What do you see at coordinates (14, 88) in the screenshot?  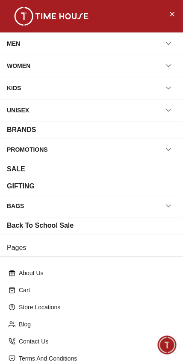 I see `div: KIDS` at bounding box center [14, 88].